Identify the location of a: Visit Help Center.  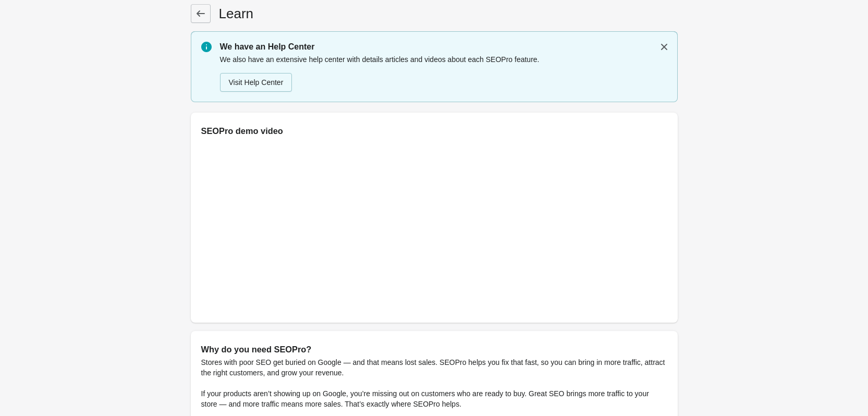
(256, 82).